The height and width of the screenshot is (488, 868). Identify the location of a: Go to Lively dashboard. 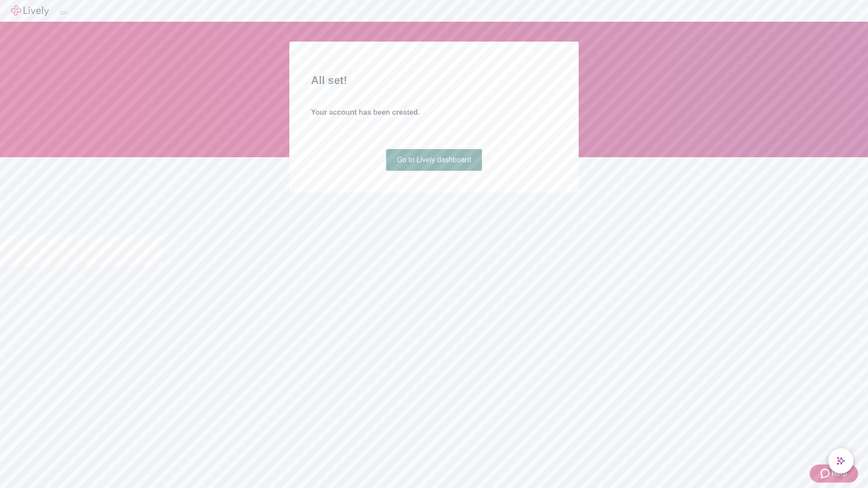
(434, 160).